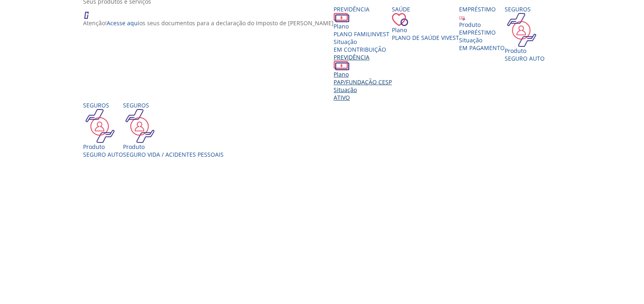 This screenshot has height=304, width=644. I want to click on span: PLANO FAMILINVEST, so click(361, 34).